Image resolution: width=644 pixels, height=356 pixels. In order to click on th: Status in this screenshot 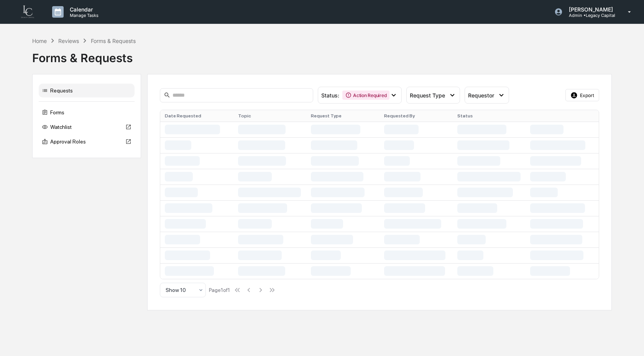, I will do `click(489, 116)`.